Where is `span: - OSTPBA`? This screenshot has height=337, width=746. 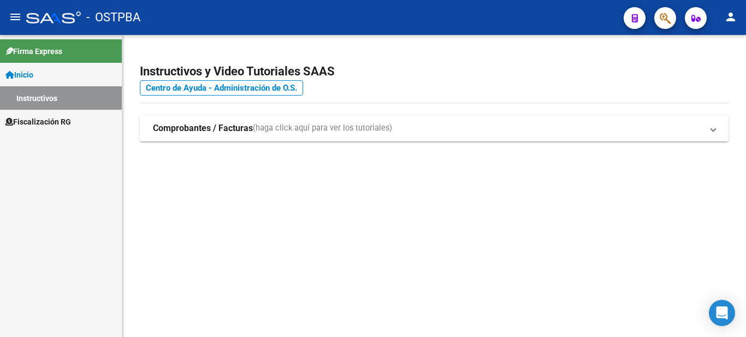
span: - OSTPBA is located at coordinates (113, 17).